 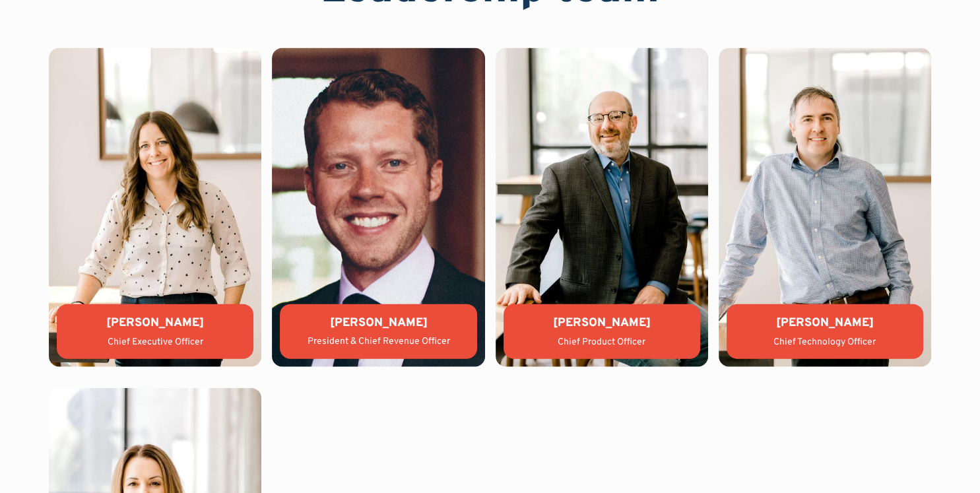 I want to click on img: Jason Wiley, so click(x=378, y=207).